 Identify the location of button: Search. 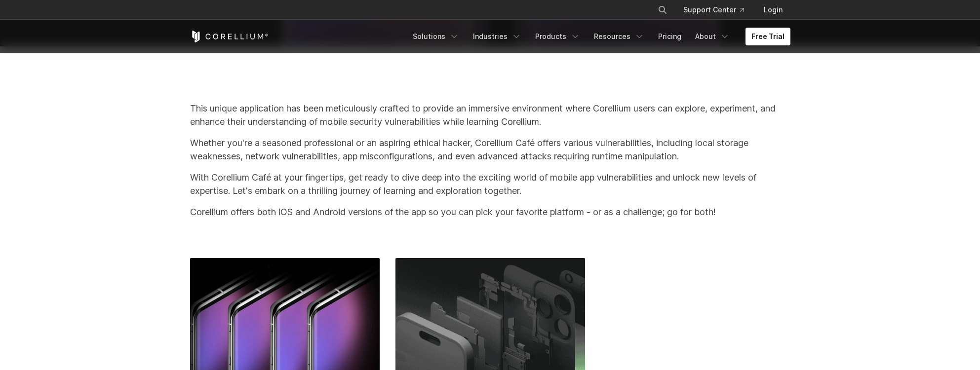
(663, 10).